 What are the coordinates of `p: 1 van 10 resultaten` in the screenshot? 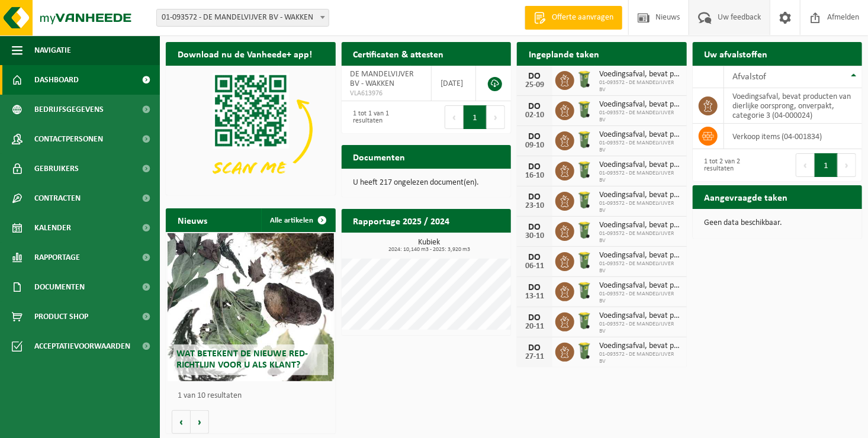 It's located at (254, 396).